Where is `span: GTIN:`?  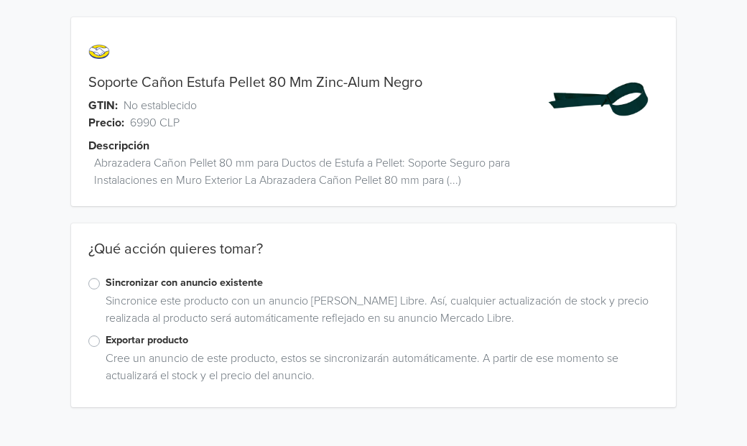
span: GTIN: is located at coordinates (103, 106).